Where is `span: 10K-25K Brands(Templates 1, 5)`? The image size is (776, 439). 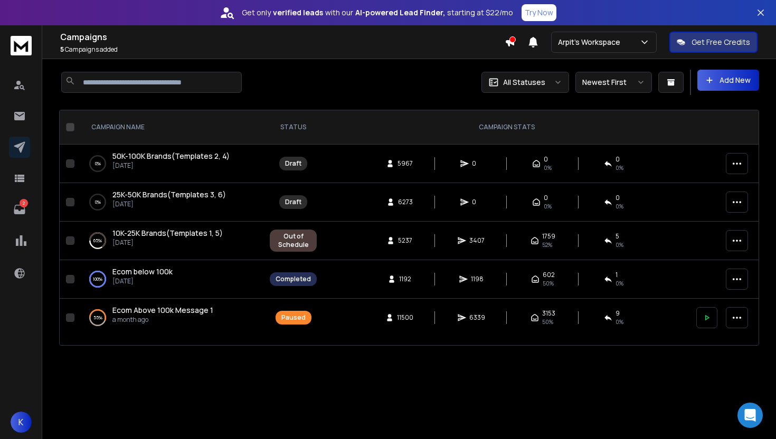 span: 10K-25K Brands(Templates 1, 5) is located at coordinates (167, 233).